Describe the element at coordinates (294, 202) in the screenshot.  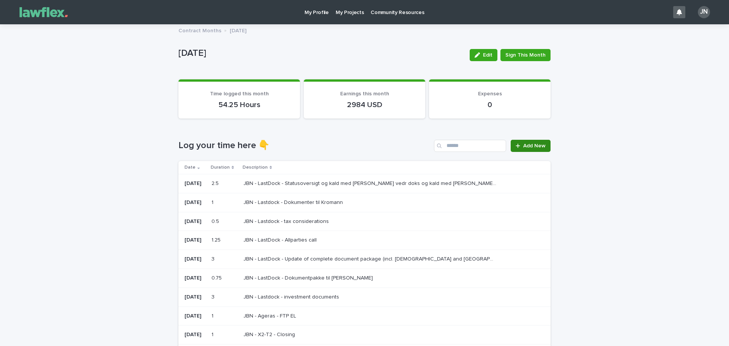
I see `p: JBN - Lastdock - Dokumenter til Kromann` at that location.